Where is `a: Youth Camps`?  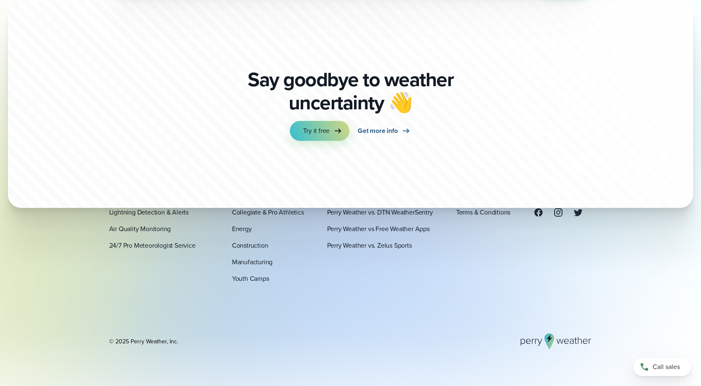 a: Youth Camps is located at coordinates (251, 278).